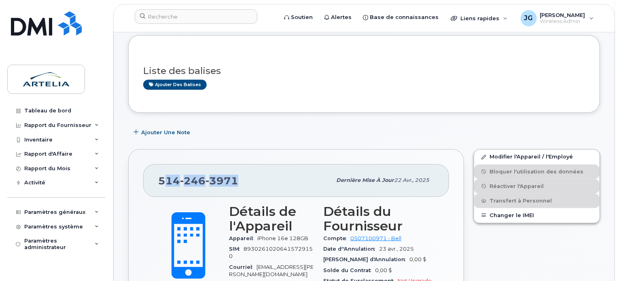 Image resolution: width=619 pixels, height=281 pixels. What do you see at coordinates (243, 238) in the screenshot?
I see `span: Appareil` at bounding box center [243, 238].